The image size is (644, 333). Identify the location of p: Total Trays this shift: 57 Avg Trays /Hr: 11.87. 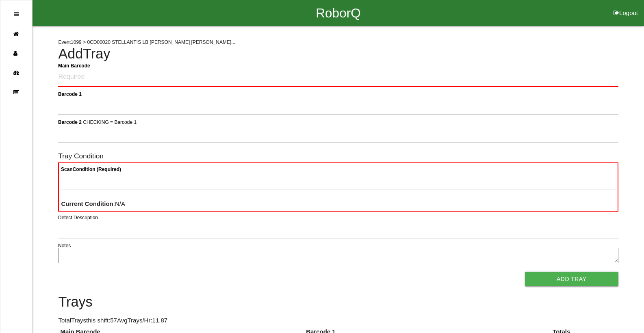
(338, 320).